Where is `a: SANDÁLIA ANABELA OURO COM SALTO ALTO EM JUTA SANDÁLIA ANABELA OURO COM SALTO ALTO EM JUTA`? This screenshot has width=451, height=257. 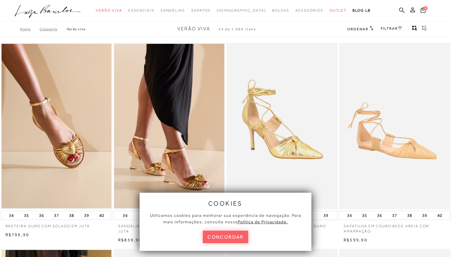 a: SANDÁLIA ANABELA OURO COM SALTO ALTO EM JUTA SANDÁLIA ANABELA OURO COM SALTO ALTO EM JUTA is located at coordinates (169, 126).